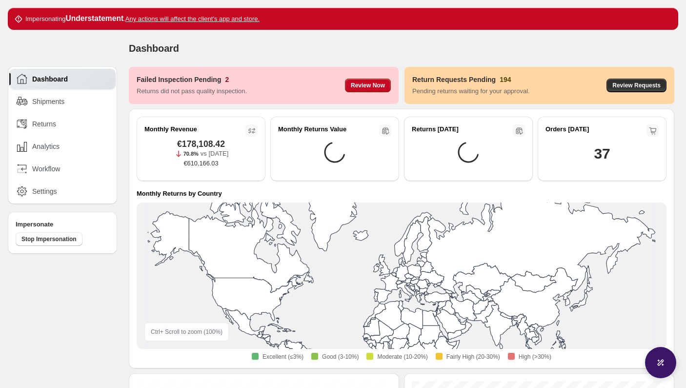 Image resolution: width=686 pixels, height=388 pixels. What do you see at coordinates (46, 146) in the screenshot?
I see `span: Analytics` at bounding box center [46, 146].